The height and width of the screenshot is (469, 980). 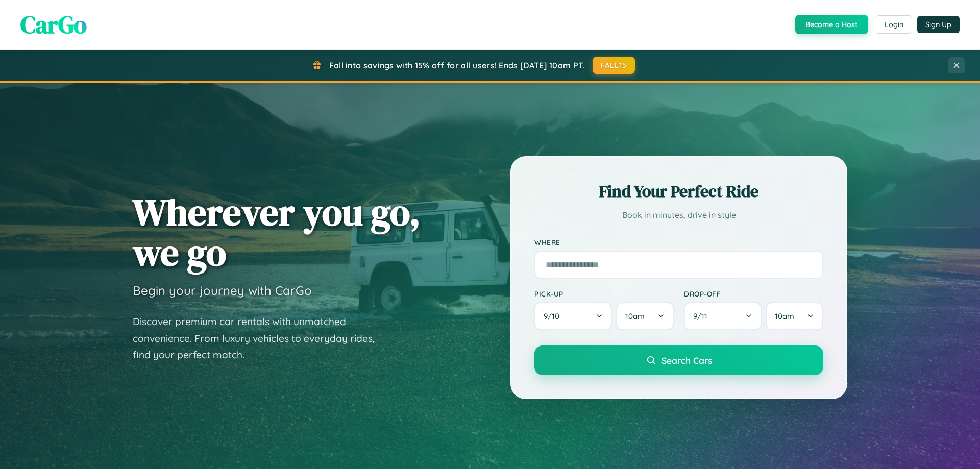 I want to click on span: CarGo, so click(x=54, y=25).